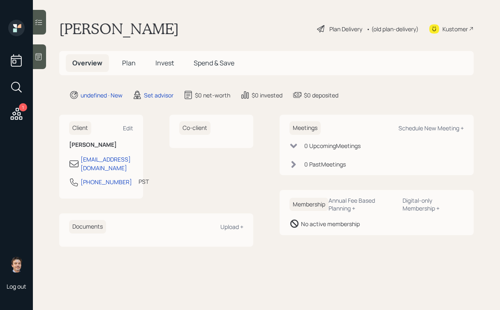  What do you see at coordinates (164, 63) in the screenshot?
I see `span: Invest` at bounding box center [164, 63].